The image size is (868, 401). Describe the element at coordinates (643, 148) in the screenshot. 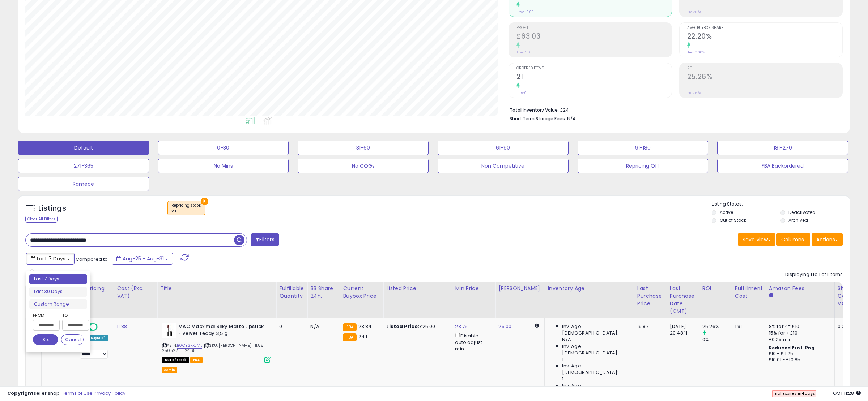

I see `button: 91-180` at that location.